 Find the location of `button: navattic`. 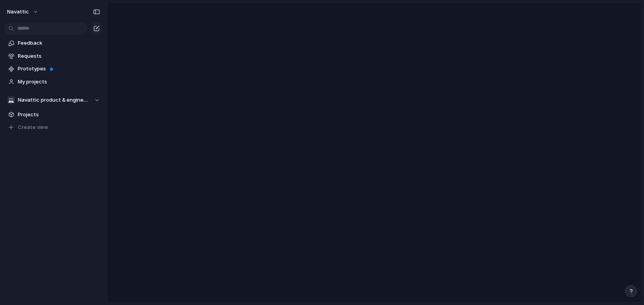

button: navattic is located at coordinates (23, 12).